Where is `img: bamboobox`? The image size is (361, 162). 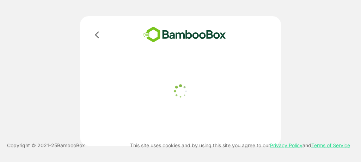 img: bamboobox is located at coordinates (184, 35).